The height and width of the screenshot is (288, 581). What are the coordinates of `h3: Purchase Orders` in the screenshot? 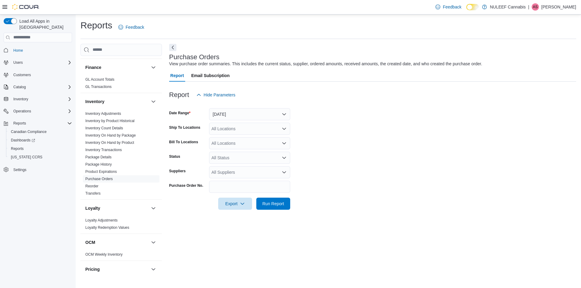 It's located at (194, 57).